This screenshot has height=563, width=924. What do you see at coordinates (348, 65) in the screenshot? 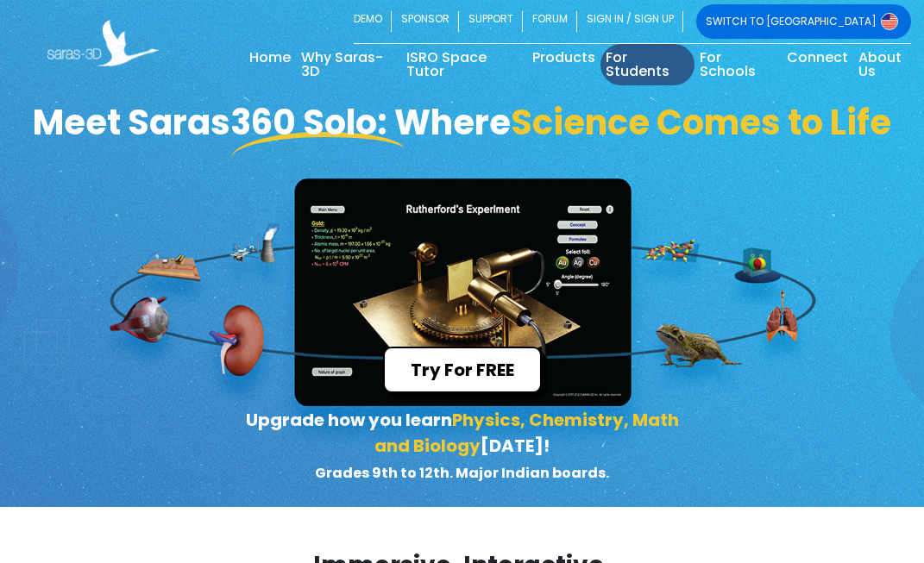
I see `a: Why Saras-3D` at bounding box center [348, 65].